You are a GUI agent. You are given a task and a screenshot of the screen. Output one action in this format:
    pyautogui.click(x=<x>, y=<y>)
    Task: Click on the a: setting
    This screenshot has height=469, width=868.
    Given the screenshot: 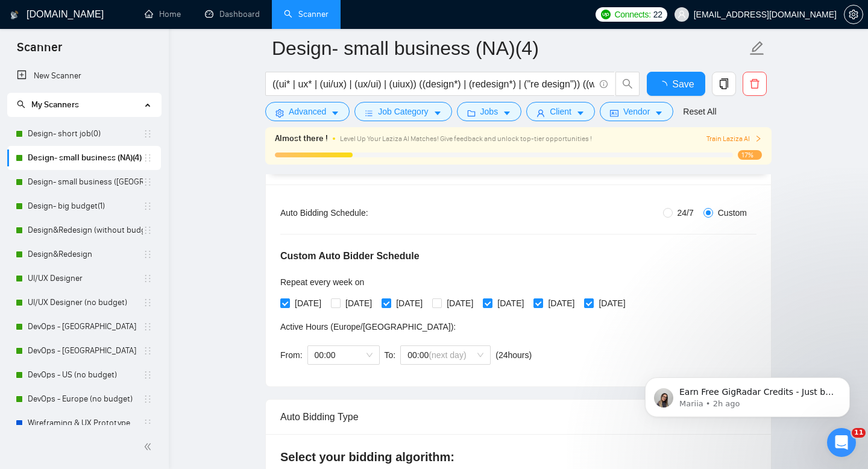 What is the action you would take?
    pyautogui.click(x=854, y=14)
    